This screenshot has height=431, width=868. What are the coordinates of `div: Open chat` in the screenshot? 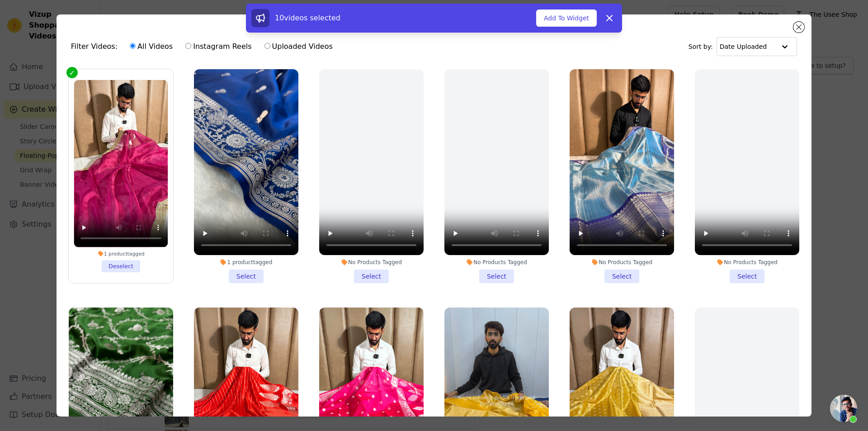 It's located at (844, 408).